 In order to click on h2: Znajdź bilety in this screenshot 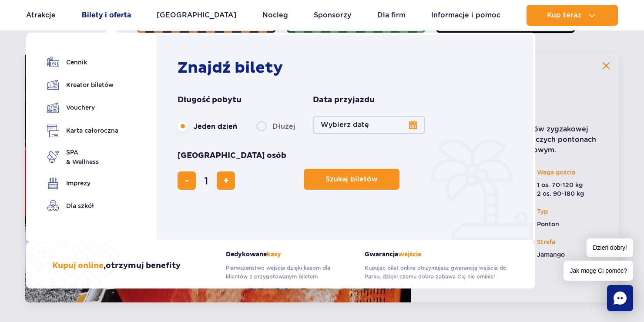, I will do `click(347, 68)`.